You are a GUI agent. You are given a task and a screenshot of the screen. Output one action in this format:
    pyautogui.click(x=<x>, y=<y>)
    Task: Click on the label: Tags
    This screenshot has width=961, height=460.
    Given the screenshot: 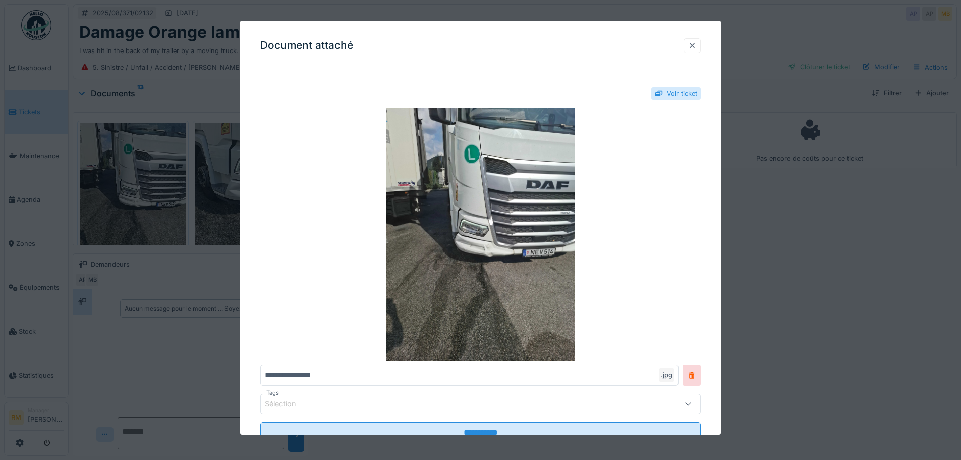 What is the action you would take?
    pyautogui.click(x=272, y=393)
    